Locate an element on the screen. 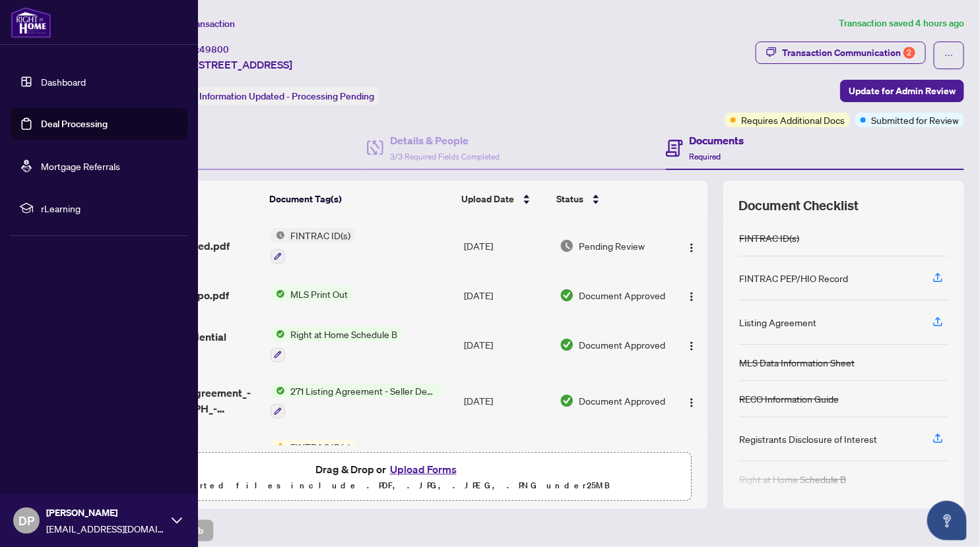 Image resolution: width=980 pixels, height=547 pixels. span: Requires Additional Docs is located at coordinates (792, 120).